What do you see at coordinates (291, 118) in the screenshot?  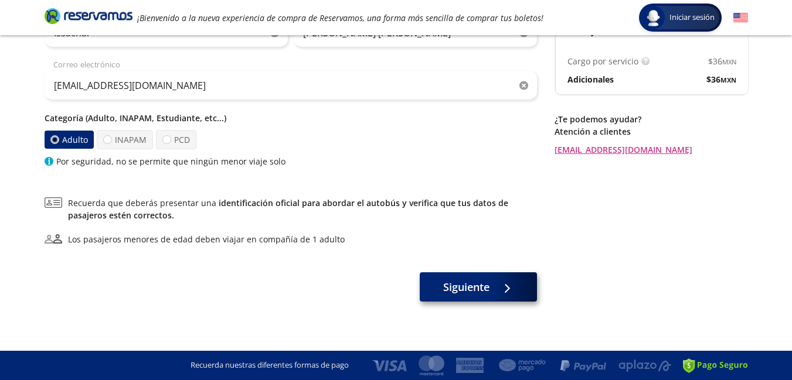 I see `p: Categoría (Adulto, INAPAM, Estudiante, etc...)` at bounding box center [291, 118].